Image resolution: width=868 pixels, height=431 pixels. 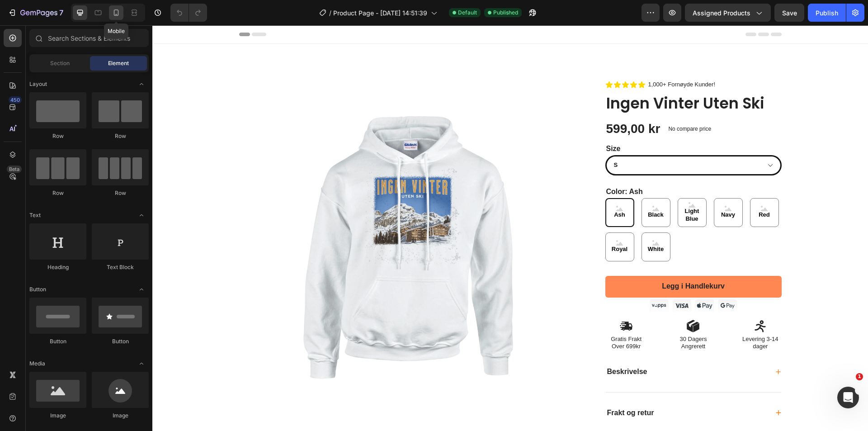 What do you see at coordinates (539, 190) in the screenshot?
I see `span: Light Blue` at bounding box center [539, 190].